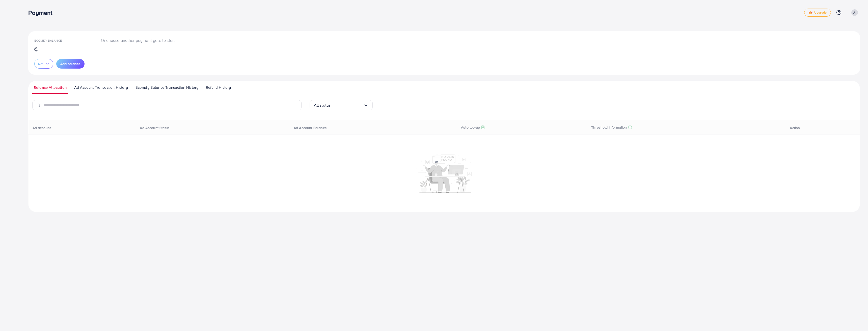 The height and width of the screenshot is (331, 868). I want to click on span: Upgrade, so click(818, 13).